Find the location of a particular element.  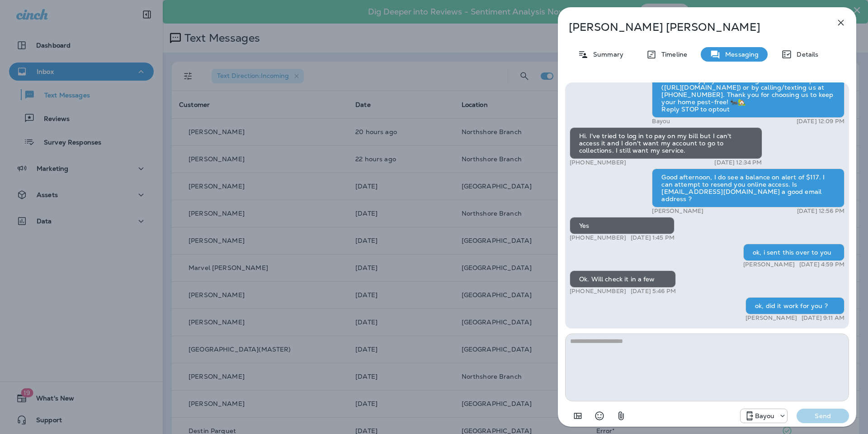

p: Messaging is located at coordinates (739, 54).